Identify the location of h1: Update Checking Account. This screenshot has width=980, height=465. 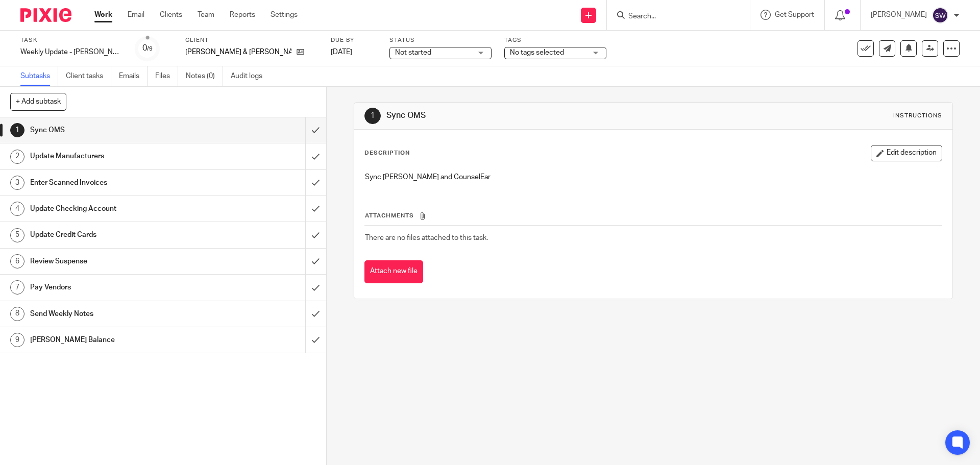
(118, 209).